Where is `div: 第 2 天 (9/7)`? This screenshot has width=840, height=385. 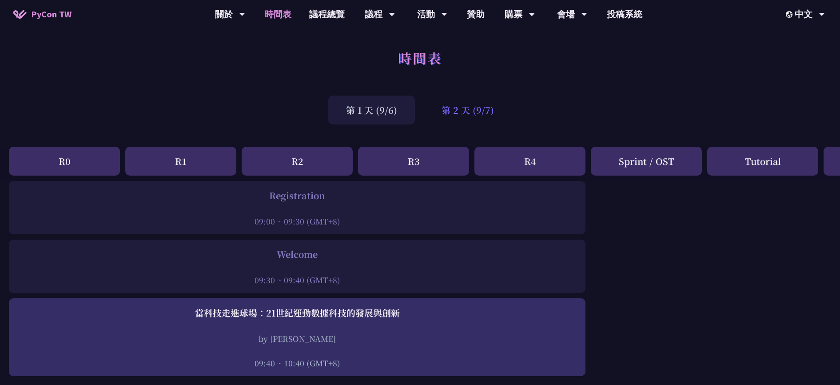
div: 第 2 天 (9/7) is located at coordinates (468, 110).